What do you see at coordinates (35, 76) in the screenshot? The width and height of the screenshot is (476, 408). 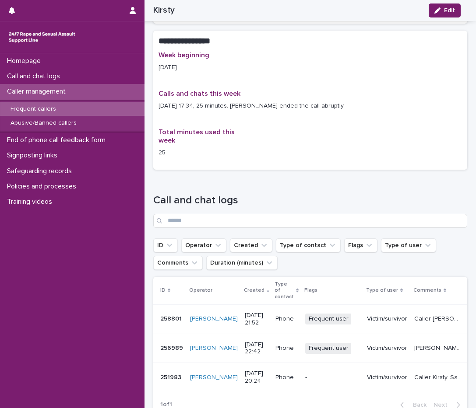 I see `p: Call and chat logs` at bounding box center [35, 76].